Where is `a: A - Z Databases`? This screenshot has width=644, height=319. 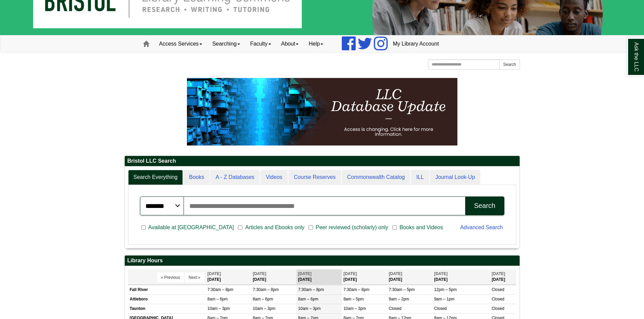
a: A - Z Databases is located at coordinates (235, 178).